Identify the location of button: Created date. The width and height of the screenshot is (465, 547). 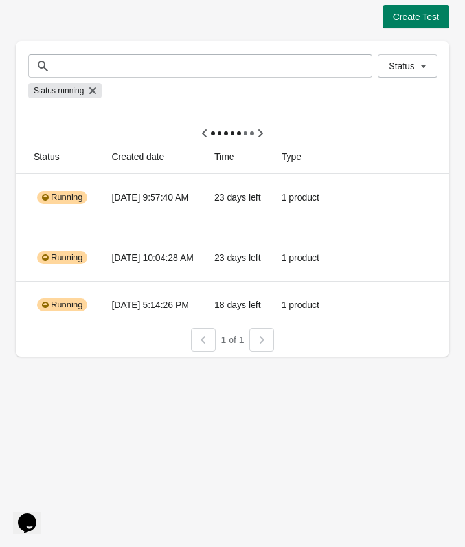
(144, 157).